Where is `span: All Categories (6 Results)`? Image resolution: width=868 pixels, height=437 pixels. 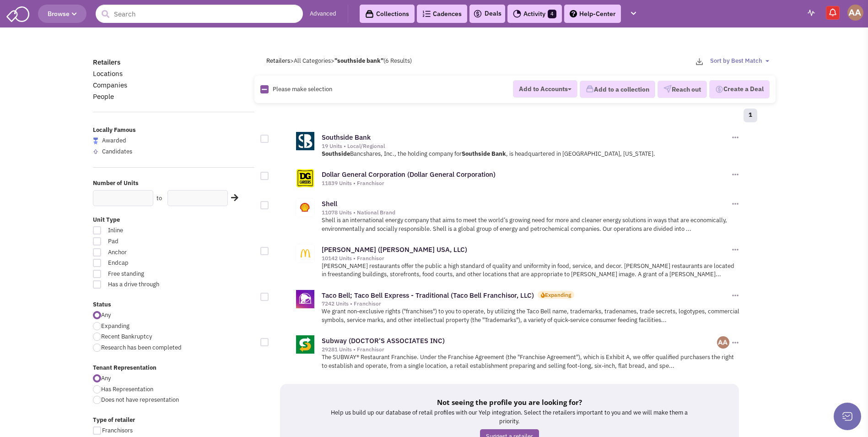
span: All Categories (6 Results) is located at coordinates (353, 60).